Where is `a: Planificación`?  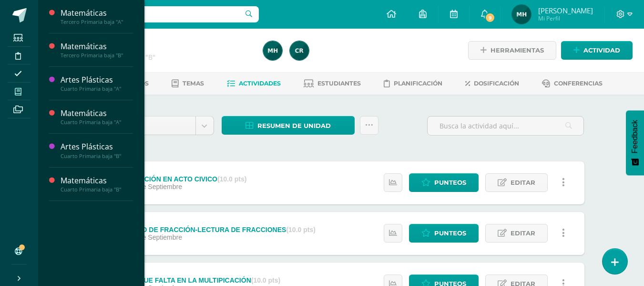
a: Planificación is located at coordinates (413, 83).